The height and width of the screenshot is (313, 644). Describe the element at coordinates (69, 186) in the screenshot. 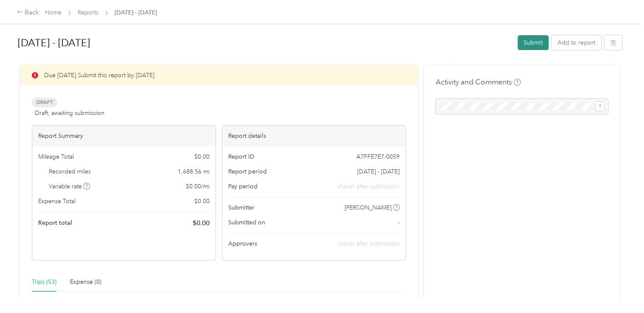

I see `span: Variable rate` at that location.